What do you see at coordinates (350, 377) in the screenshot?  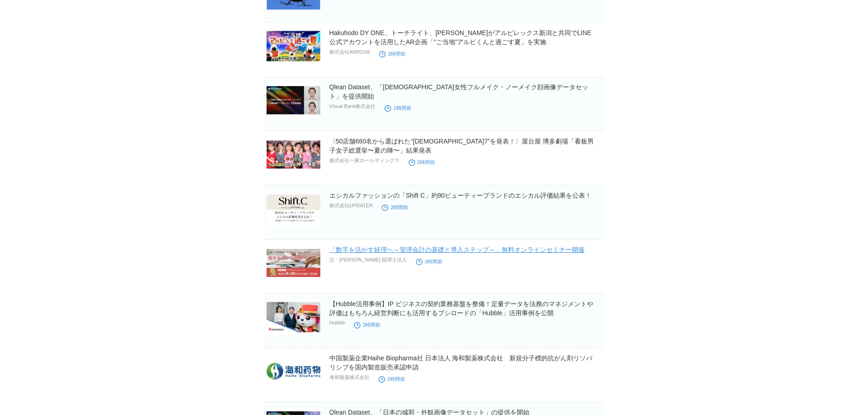 I see `p: 海和製薬株式会社` at bounding box center [350, 377].